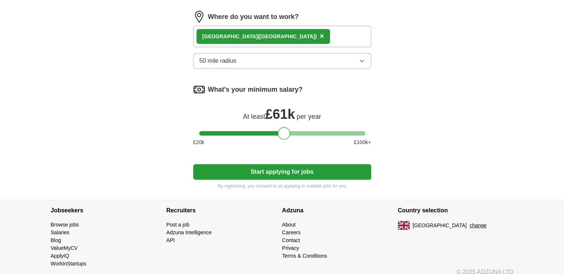 Image resolution: width=564 pixels, height=274 pixels. I want to click on img: UK flag, so click(404, 225).